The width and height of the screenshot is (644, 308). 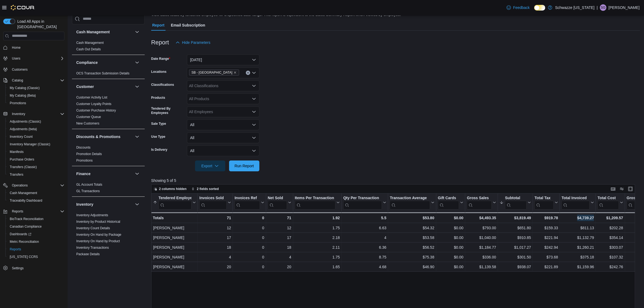 What do you see at coordinates (412, 218) in the screenshot?
I see `div: $53.80` at bounding box center [412, 218].